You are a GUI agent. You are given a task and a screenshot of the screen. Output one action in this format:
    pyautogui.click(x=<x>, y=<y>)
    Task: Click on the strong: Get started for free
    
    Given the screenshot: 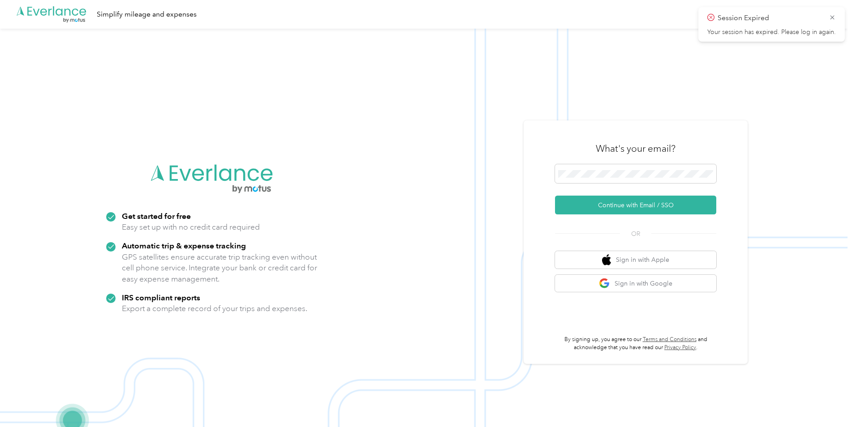 What is the action you would take?
    pyautogui.click(x=156, y=216)
    